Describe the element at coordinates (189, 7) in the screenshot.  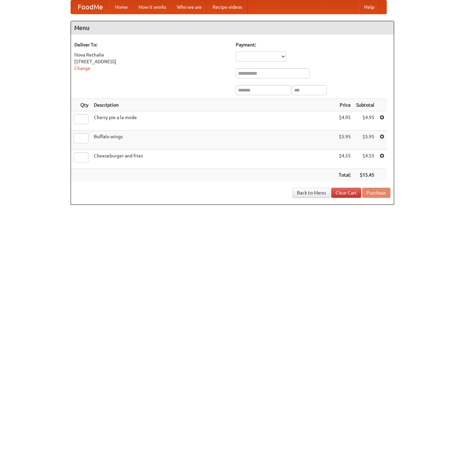
I see `a: Who we are` at that location.